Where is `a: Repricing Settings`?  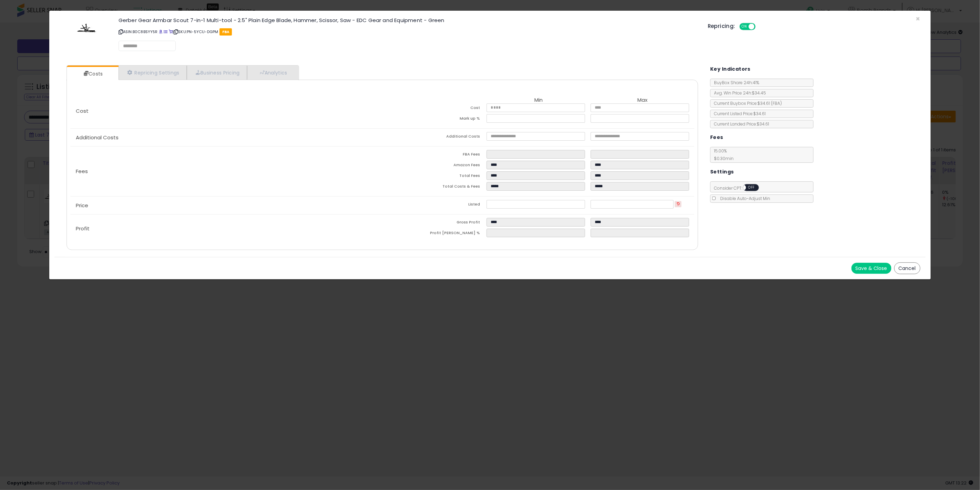 a: Repricing Settings is located at coordinates (153, 72).